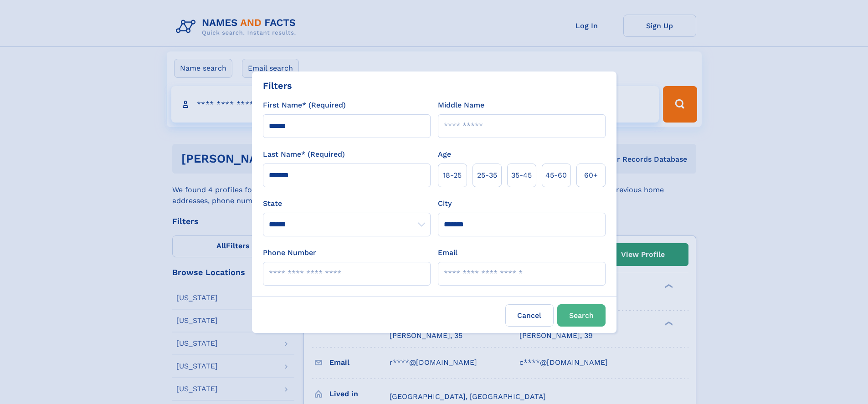 The image size is (868, 404). I want to click on span: 18‑25, so click(453, 175).